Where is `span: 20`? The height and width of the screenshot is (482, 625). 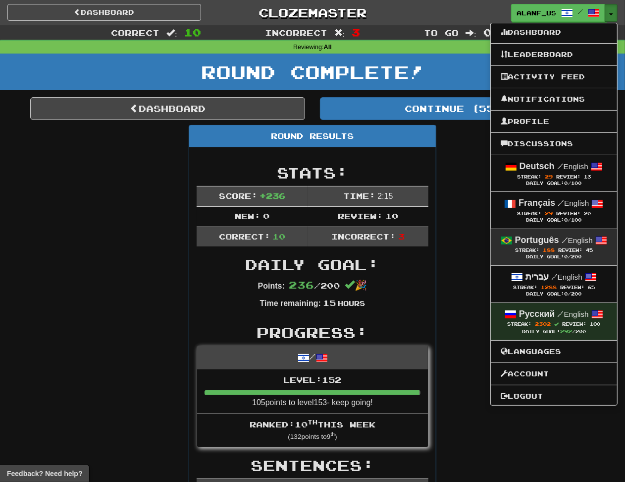 span: 20 is located at coordinates (588, 213).